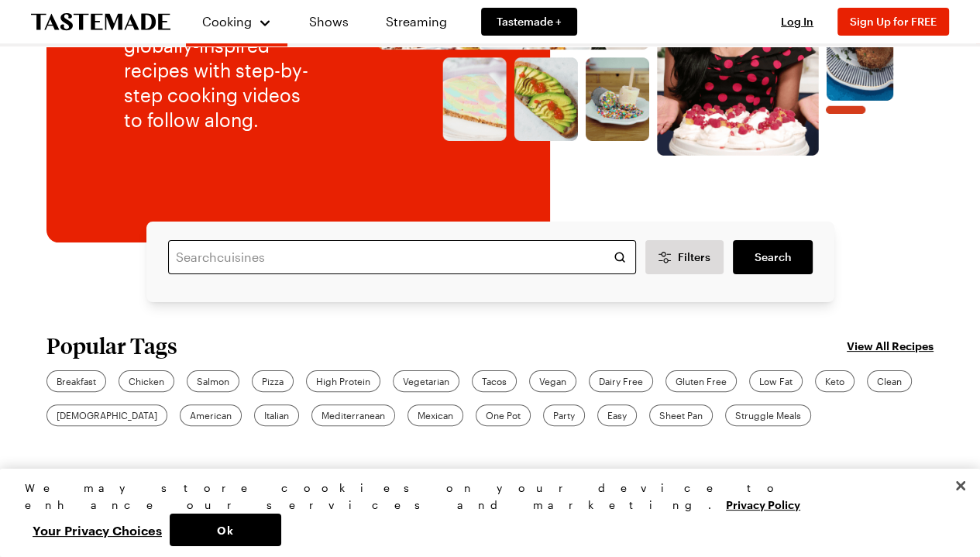 The image size is (980, 557). Describe the element at coordinates (210, 415) in the screenshot. I see `span: American` at that location.